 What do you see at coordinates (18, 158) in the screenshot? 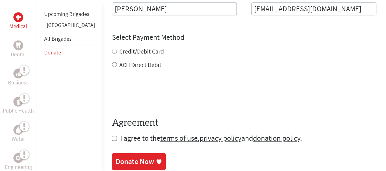
I see `img: Engineering` at bounding box center [18, 158].